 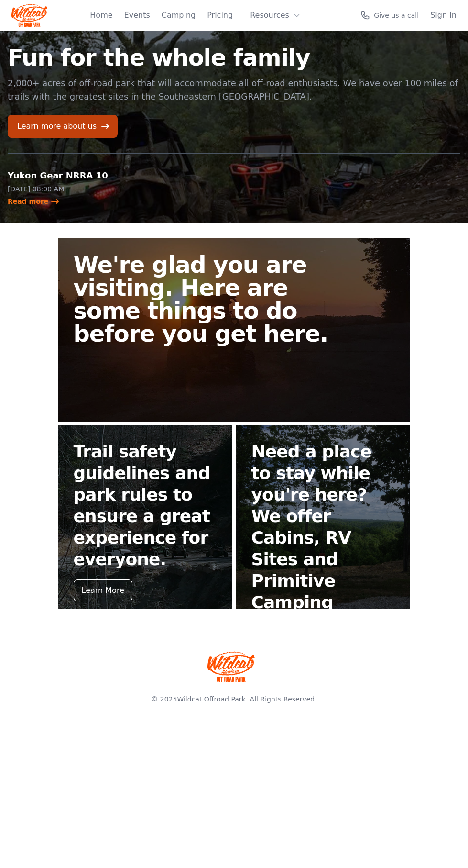 What do you see at coordinates (232, 667) in the screenshot?
I see `img: Wildcat Offroad park` at bounding box center [232, 667].